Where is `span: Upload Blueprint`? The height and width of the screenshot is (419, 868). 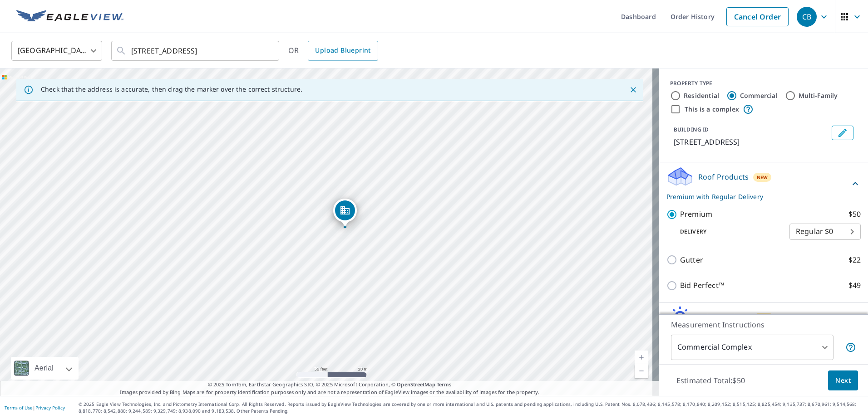 span: Upload Blueprint is located at coordinates (343, 51).